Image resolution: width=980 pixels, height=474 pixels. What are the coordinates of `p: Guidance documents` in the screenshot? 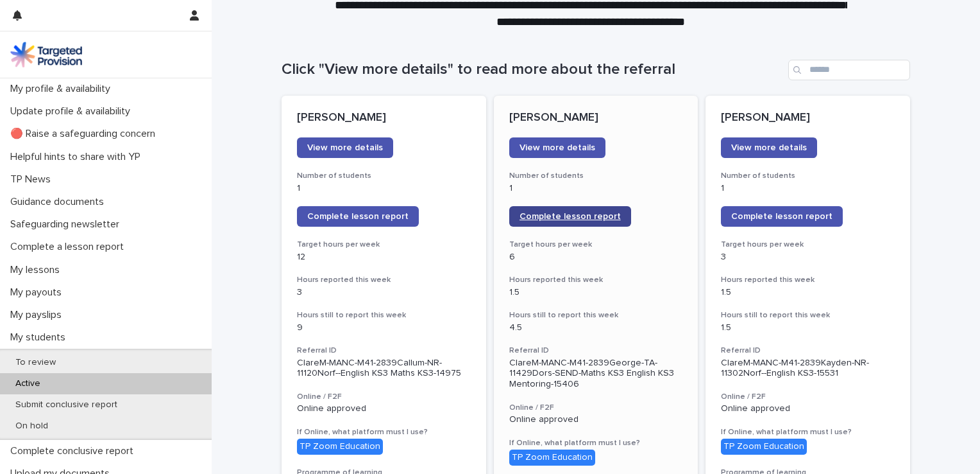 It's located at (60, 202).